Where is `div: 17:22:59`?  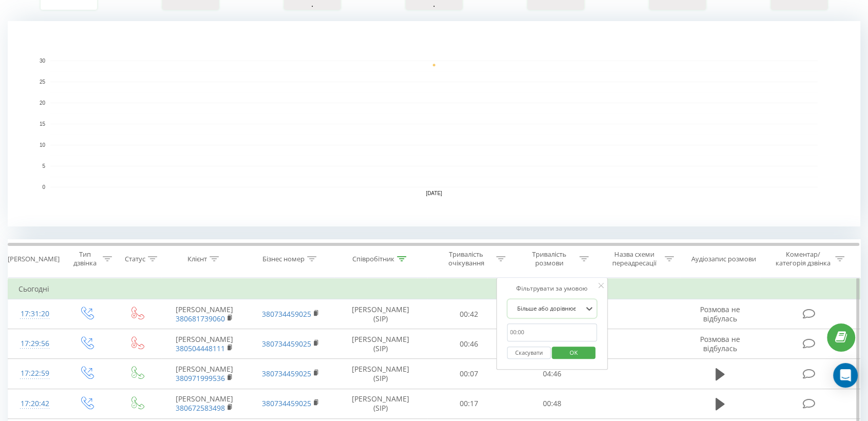 div: 17:22:59 is located at coordinates (34, 373).